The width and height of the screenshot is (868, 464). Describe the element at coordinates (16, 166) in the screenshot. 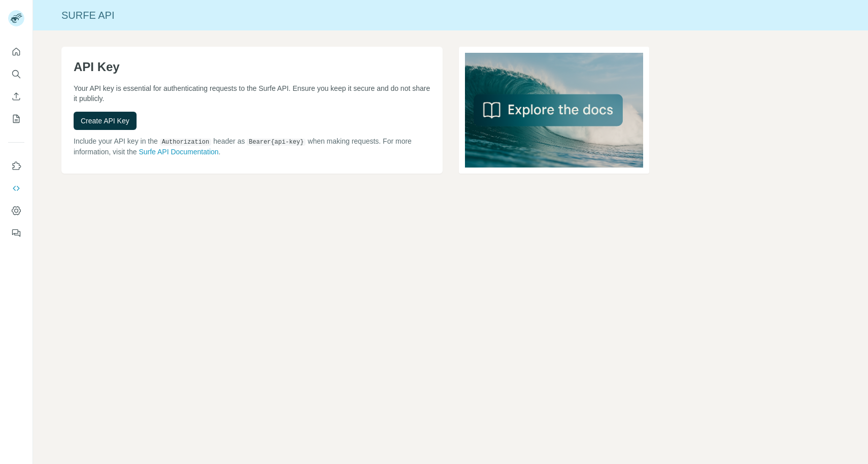

I see `button: Use Surfe on LinkedIn` at that location.